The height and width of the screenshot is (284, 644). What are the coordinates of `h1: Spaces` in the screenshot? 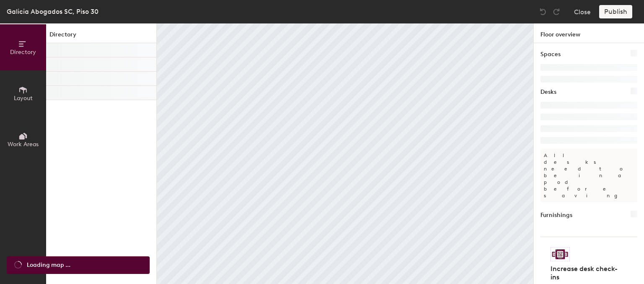 It's located at (550, 54).